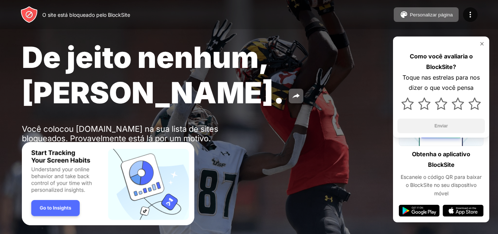 The height and width of the screenshot is (234, 498). What do you see at coordinates (404, 15) in the screenshot?
I see `img: pallet.svg` at bounding box center [404, 15].